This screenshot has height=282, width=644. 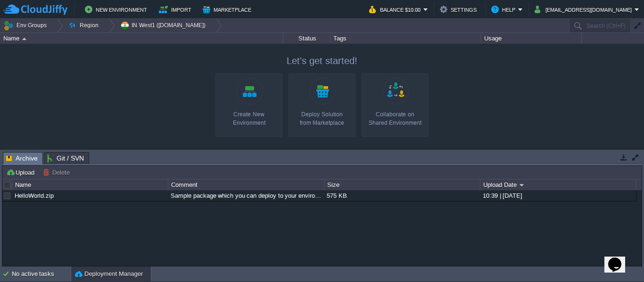 I want to click on button: Deployment Manager, so click(x=109, y=274).